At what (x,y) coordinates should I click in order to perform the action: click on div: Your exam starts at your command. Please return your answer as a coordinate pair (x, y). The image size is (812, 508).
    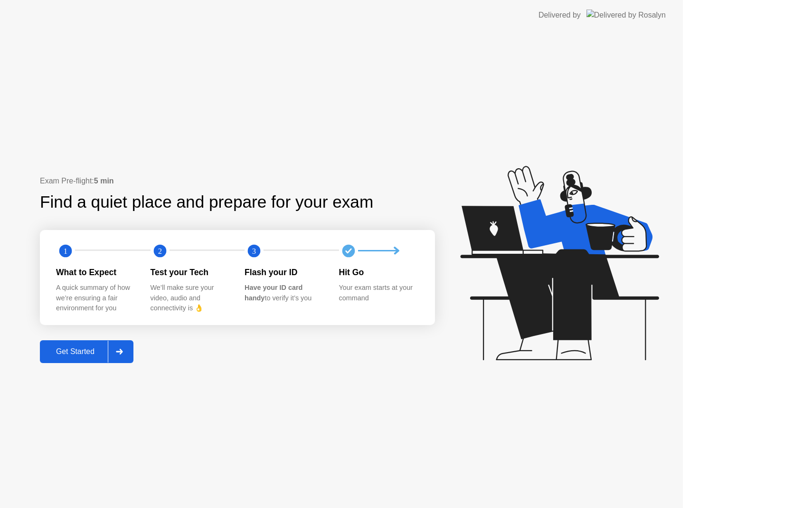
    Looking at the image, I should click on (378, 292).